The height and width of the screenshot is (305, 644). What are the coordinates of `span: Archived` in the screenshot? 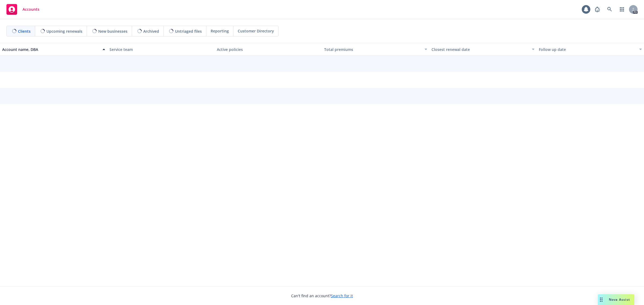 It's located at (151, 31).